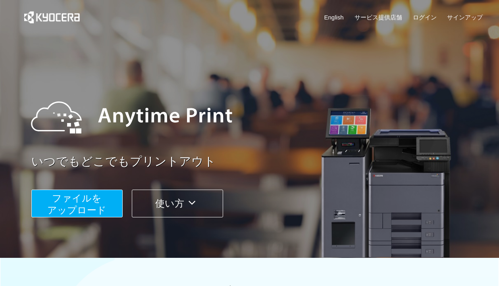 The height and width of the screenshot is (286, 499). I want to click on span: ファイルを ​​アップロード, so click(77, 204).